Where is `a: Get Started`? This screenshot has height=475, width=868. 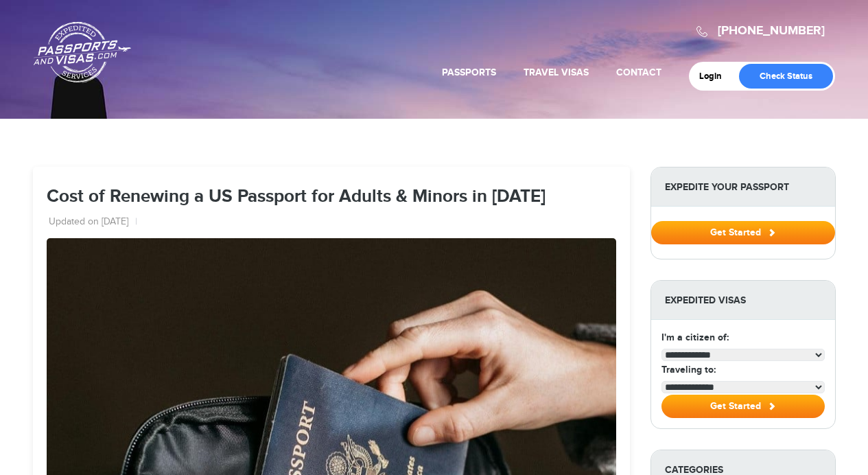
a: Get Started is located at coordinates (743, 232).